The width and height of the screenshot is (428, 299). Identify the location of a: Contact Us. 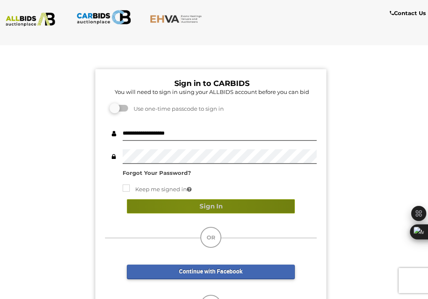
(408, 13).